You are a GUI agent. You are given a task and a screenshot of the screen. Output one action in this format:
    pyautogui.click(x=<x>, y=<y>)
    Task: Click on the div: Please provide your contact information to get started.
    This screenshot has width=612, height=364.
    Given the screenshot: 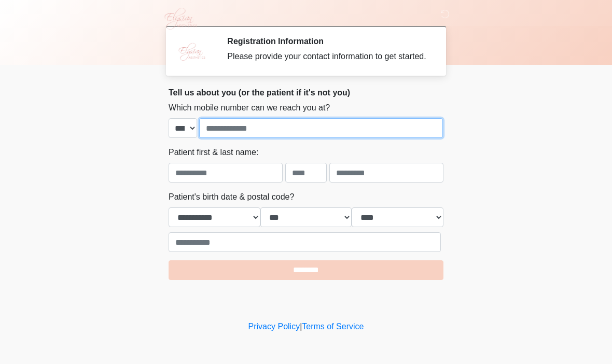 What is the action you would take?
    pyautogui.click(x=327, y=57)
    